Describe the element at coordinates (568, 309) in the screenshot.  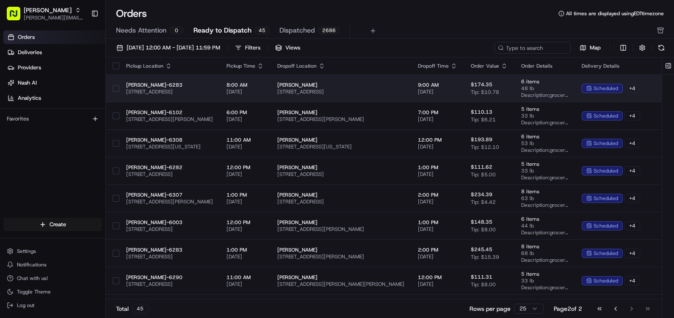
I see `div: Page 2 of 2` at that location.